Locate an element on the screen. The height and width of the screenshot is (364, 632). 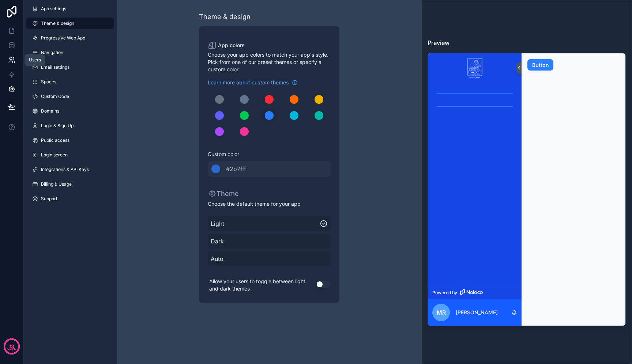
span: Email settings is located at coordinates (55, 67).